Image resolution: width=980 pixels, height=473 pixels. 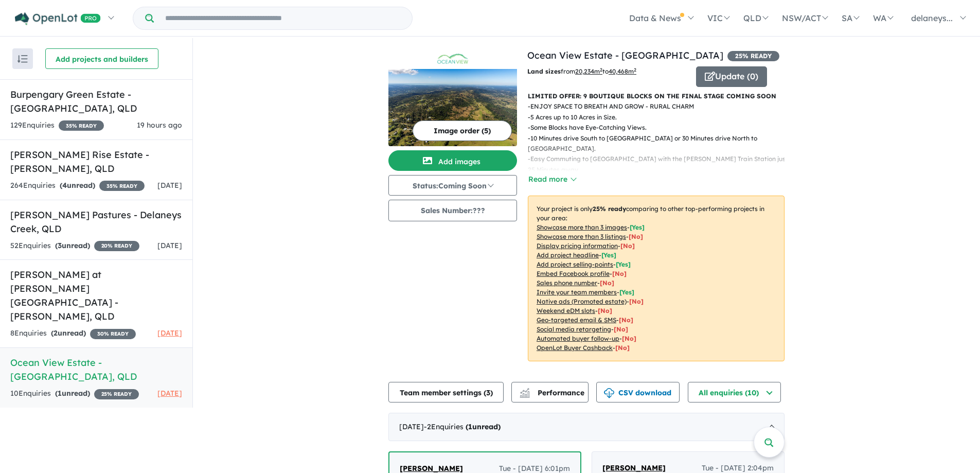 I want to click on span: 4, so click(x=64, y=185).